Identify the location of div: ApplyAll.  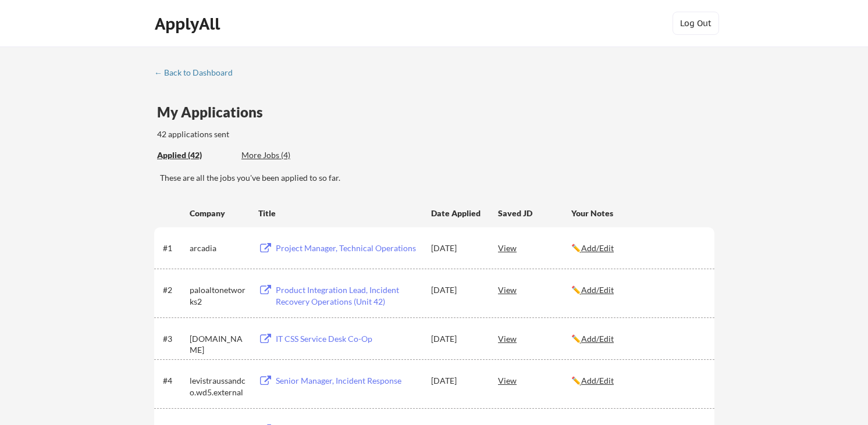
(189, 24).